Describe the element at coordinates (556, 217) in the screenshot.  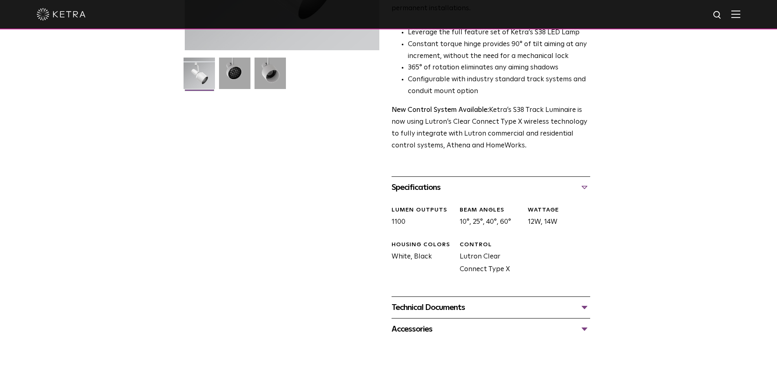
I see `div: 12W, 14W` at that location.